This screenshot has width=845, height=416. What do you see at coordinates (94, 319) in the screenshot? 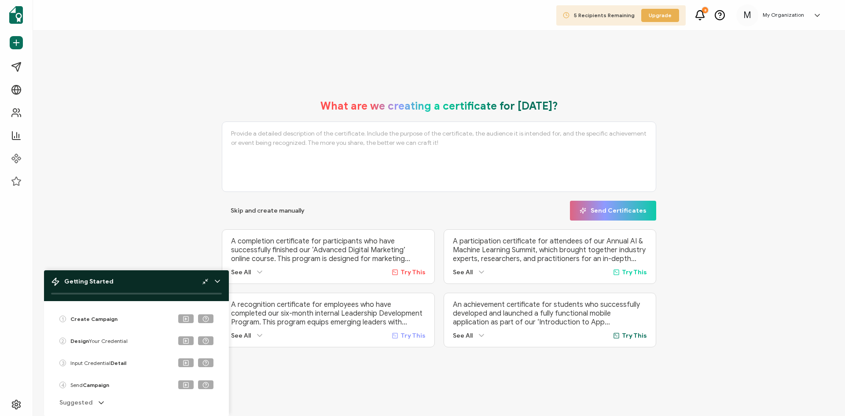
I see `b: Create Campaign` at bounding box center [94, 319].